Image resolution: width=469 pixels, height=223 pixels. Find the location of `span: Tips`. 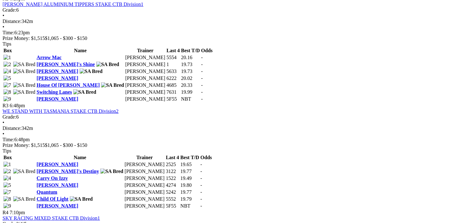

span: Tips is located at coordinates (7, 151).